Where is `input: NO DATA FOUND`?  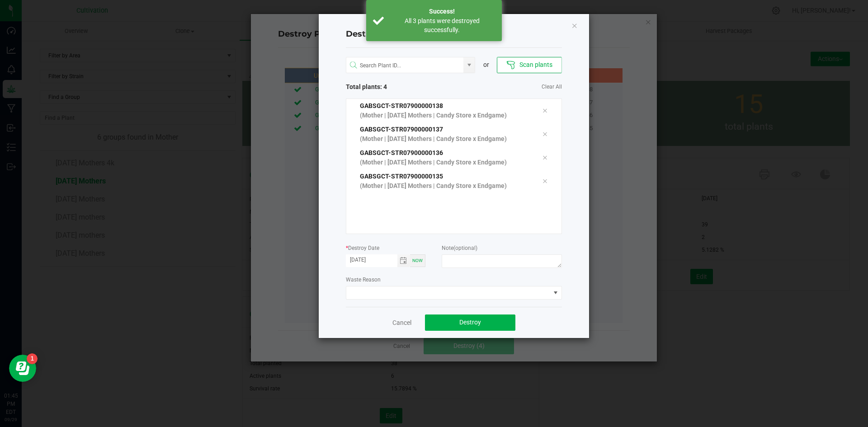
input: NO DATA FOUND is located at coordinates (405, 66).